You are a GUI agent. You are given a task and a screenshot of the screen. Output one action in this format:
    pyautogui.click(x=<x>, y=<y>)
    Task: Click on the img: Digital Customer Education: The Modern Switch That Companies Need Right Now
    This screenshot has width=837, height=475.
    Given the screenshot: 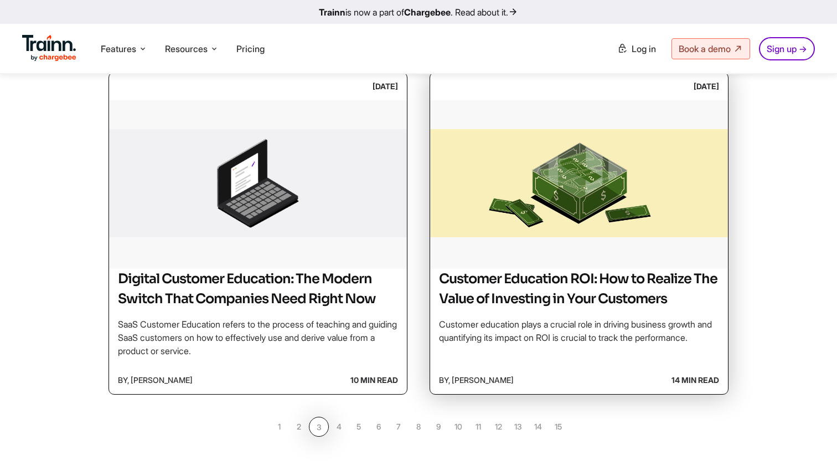 What is the action you would take?
    pyautogui.click(x=258, y=183)
    